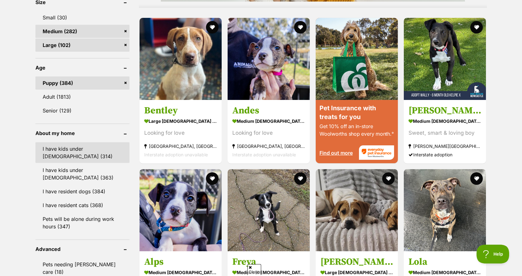  What do you see at coordinates (82, 133) in the screenshot?
I see `header: About my home` at bounding box center [82, 133].